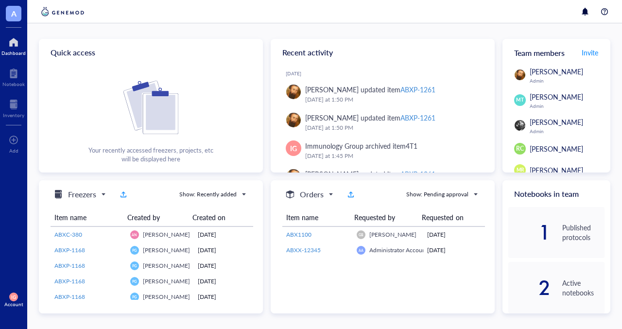 This screenshot has width=622, height=329. Describe the element at coordinates (217, 217) in the screenshot. I see `th: Created on` at that location.